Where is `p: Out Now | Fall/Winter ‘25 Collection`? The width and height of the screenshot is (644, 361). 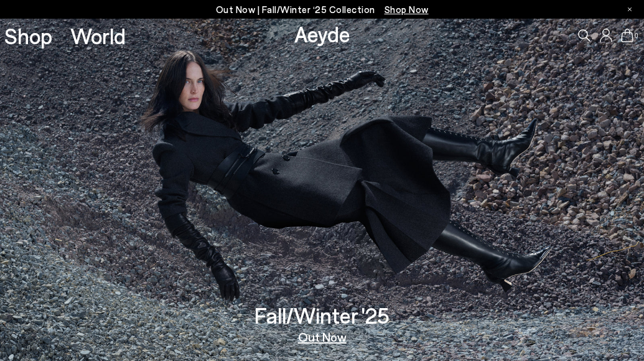
p: Out Now | Fall/Winter ‘25 Collection is located at coordinates (322, 10).